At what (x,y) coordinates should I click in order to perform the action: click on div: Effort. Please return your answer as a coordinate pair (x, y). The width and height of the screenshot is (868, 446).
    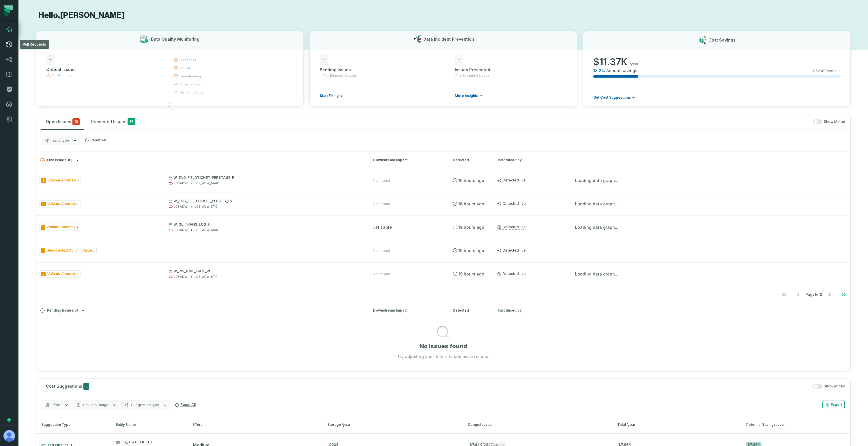
    Looking at the image, I should click on (254, 425).